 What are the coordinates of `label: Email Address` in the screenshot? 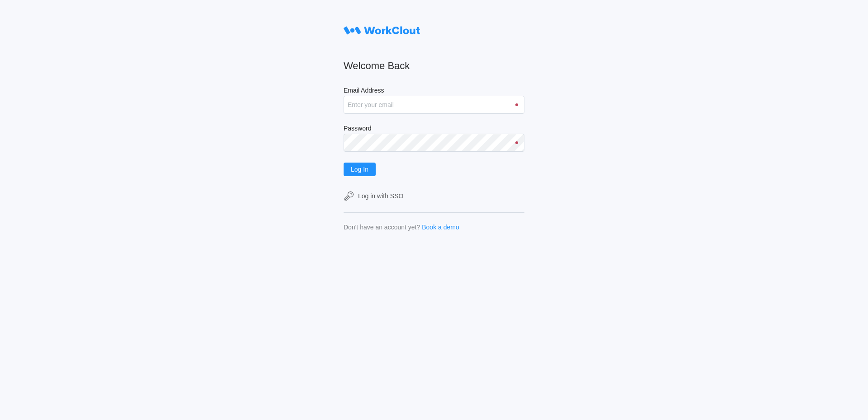 It's located at (434, 91).